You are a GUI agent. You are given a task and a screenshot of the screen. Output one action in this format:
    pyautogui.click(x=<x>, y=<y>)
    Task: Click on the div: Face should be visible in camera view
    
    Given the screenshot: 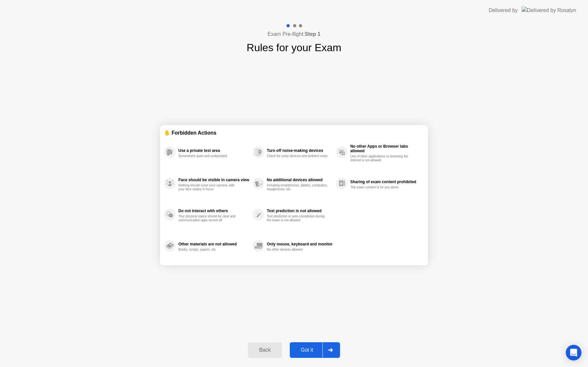 What is the action you would take?
    pyautogui.click(x=214, y=180)
    